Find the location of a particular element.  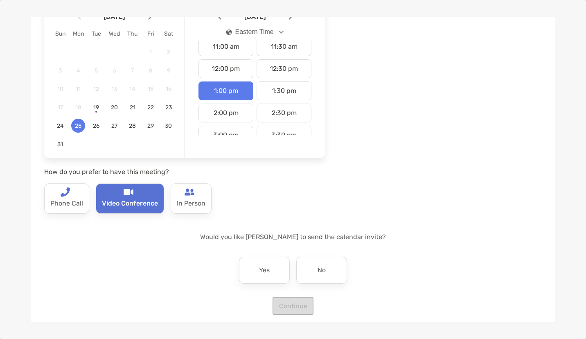

div: 3:00 pm is located at coordinates (226, 135).